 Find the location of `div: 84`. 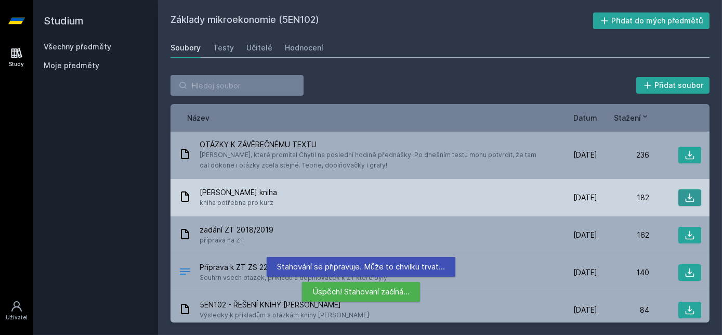

div: 84 is located at coordinates (623, 310).